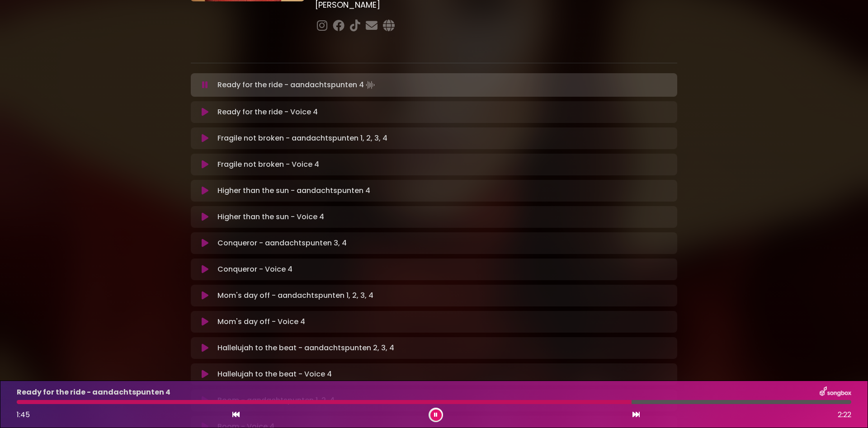 Image resolution: width=868 pixels, height=428 pixels. Describe the element at coordinates (296, 295) in the screenshot. I see `p: Mom's day off - aandachtspunten 1, 2, 3, 4` at that location.